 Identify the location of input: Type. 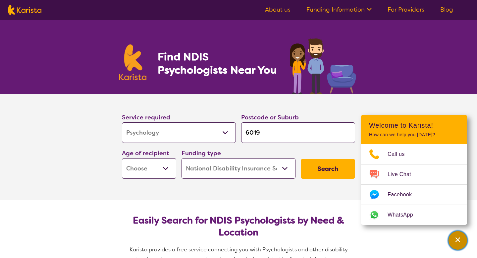
(298, 132).